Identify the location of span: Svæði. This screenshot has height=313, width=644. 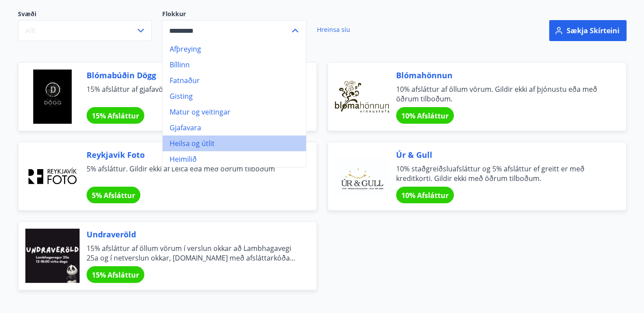
(85, 15).